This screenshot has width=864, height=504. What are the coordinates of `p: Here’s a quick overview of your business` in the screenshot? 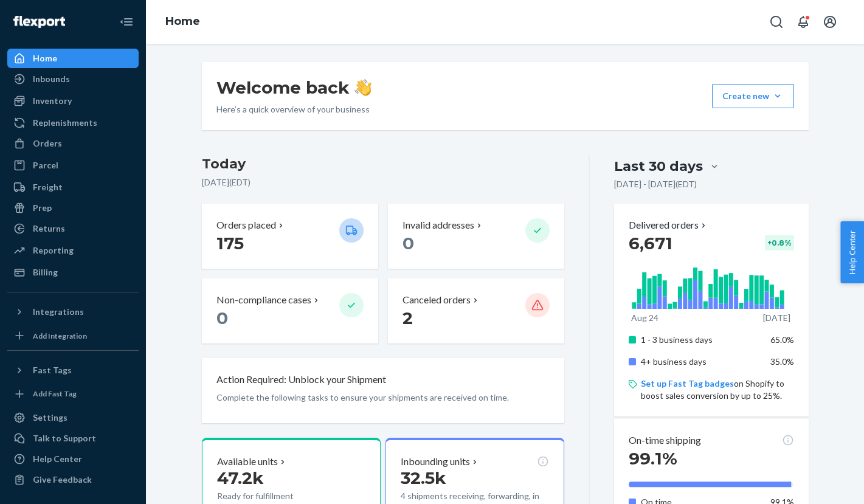 It's located at (294, 109).